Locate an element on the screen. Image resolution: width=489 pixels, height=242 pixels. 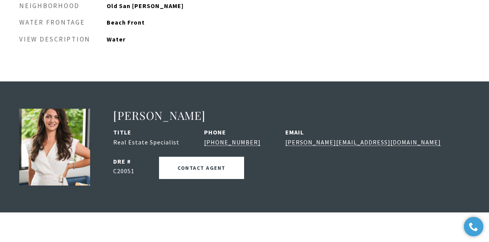
span: C20051 is located at coordinates (124, 171).